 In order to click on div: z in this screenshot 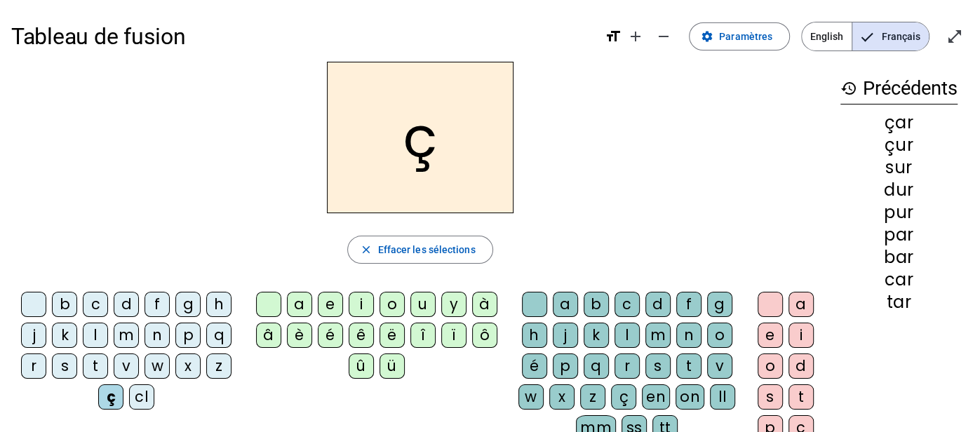, I will do `click(593, 397)`.